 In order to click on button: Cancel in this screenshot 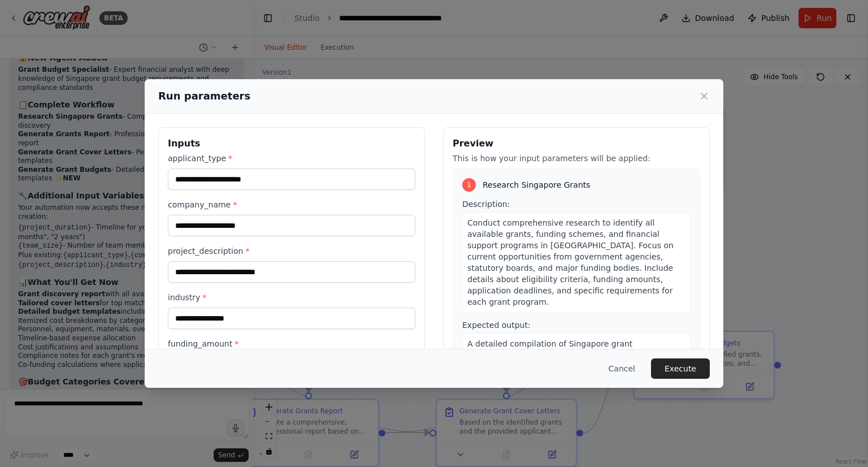, I will do `click(621, 369)`.